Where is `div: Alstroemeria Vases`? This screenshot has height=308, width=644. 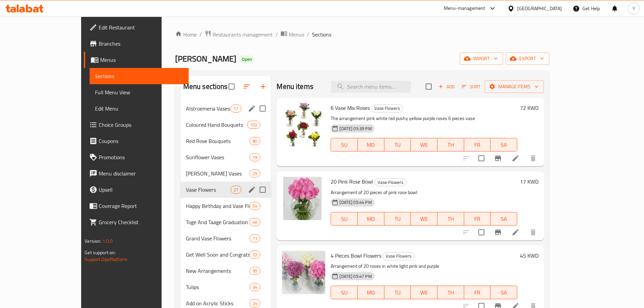
div: Alstroemeria Vases is located at coordinates (208, 109).